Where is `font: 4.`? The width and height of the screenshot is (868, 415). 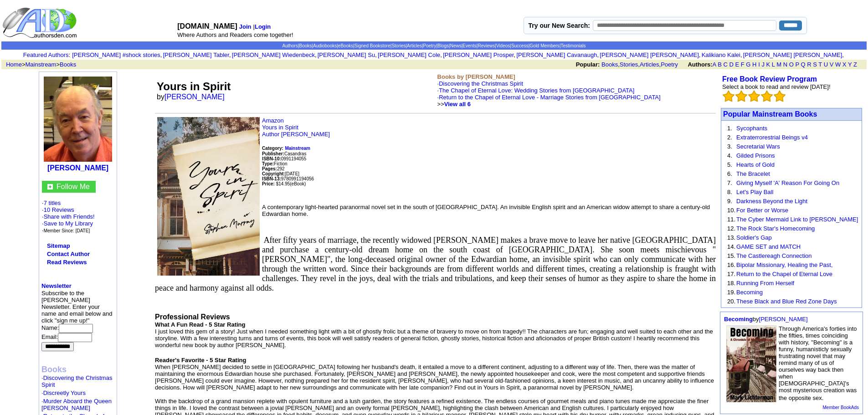
font: 4. is located at coordinates (729, 155).